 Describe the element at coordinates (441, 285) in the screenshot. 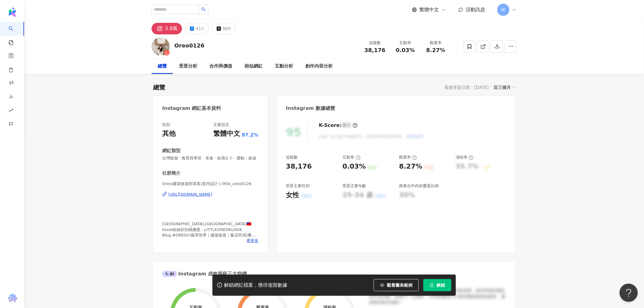

I see `span: 解鎖` at that location.